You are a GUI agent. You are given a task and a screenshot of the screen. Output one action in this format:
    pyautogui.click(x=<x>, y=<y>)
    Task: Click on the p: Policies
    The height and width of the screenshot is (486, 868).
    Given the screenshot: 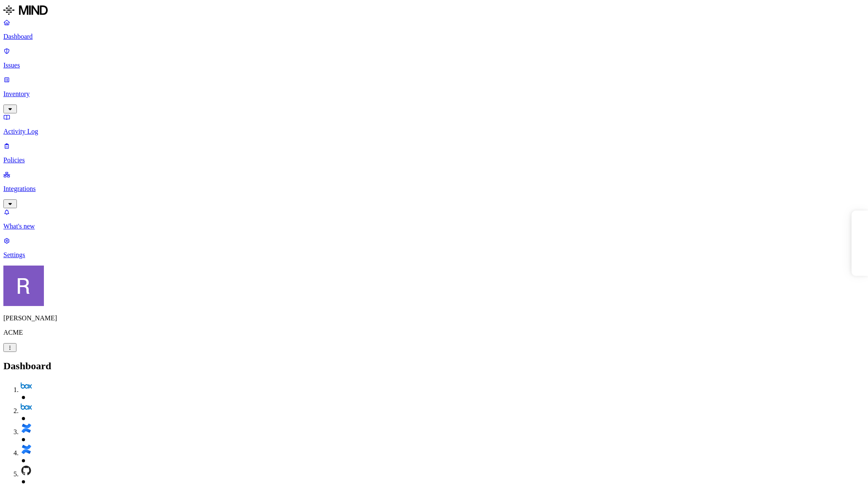 What is the action you would take?
    pyautogui.click(x=434, y=160)
    